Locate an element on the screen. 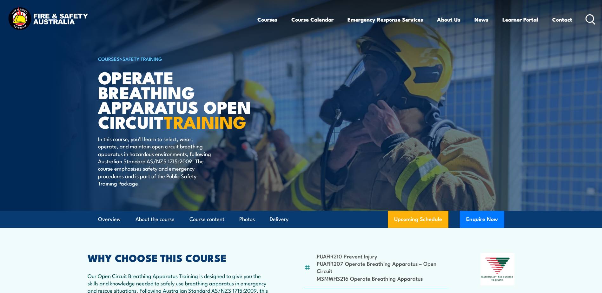 This screenshot has width=602, height=293. a: Overview is located at coordinates (109, 219).